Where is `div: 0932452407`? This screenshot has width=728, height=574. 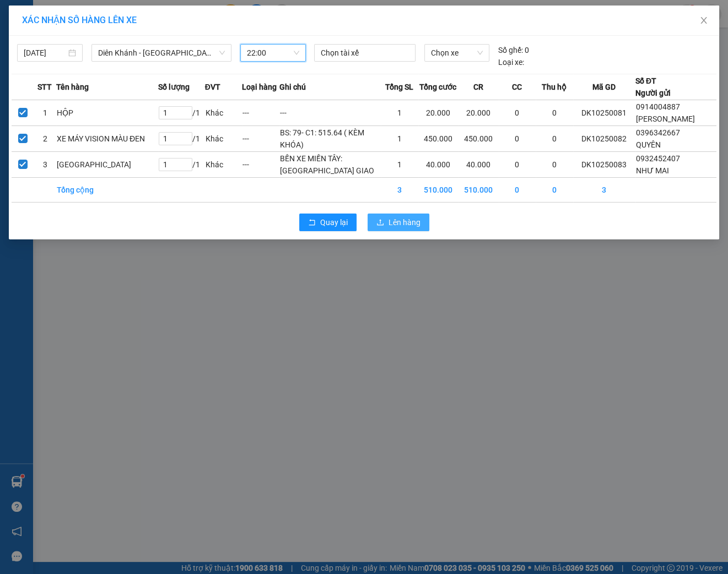 div: 0932452407 is located at coordinates (53, 55).